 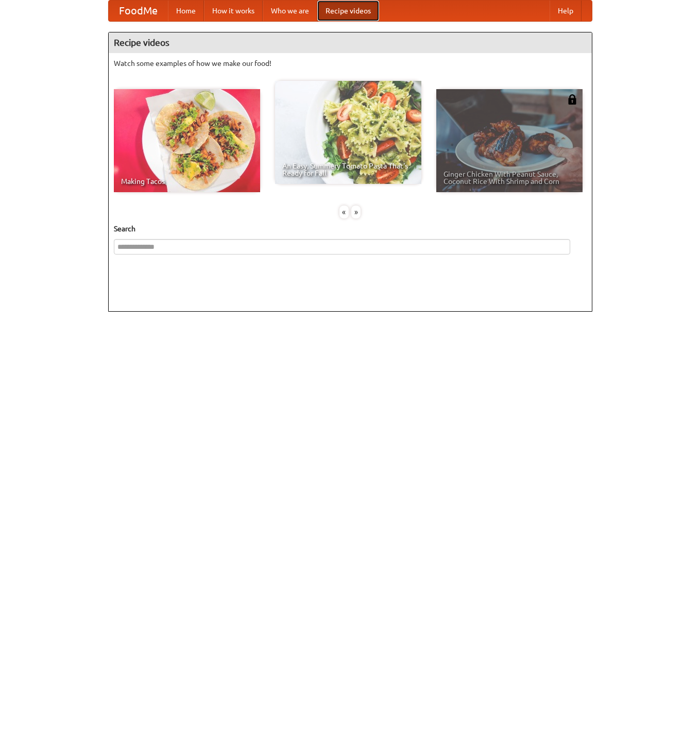 I want to click on a: Making Tacos, so click(x=187, y=140).